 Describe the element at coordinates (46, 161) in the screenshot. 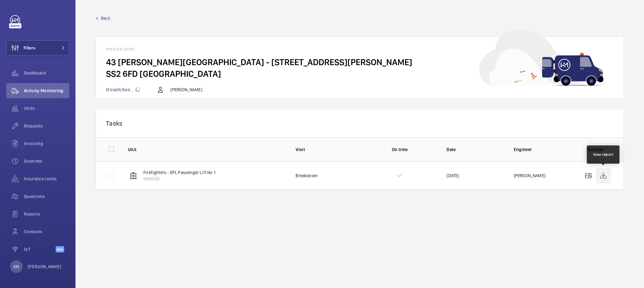

I see `span: Overtime` at that location.